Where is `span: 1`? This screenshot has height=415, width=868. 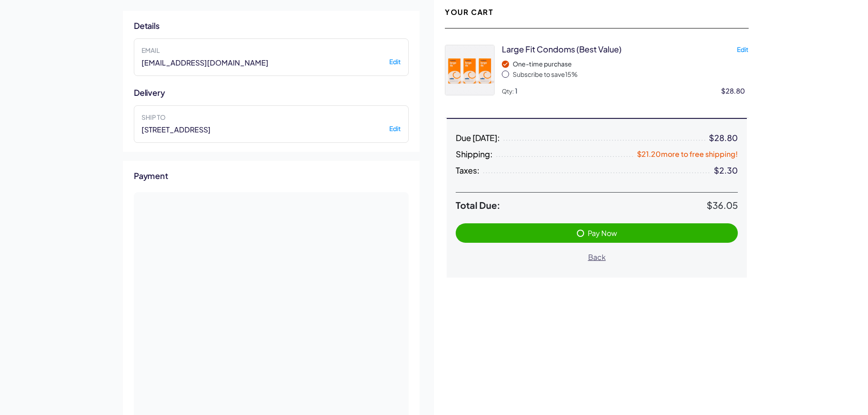 span: 1 is located at coordinates (516, 91).